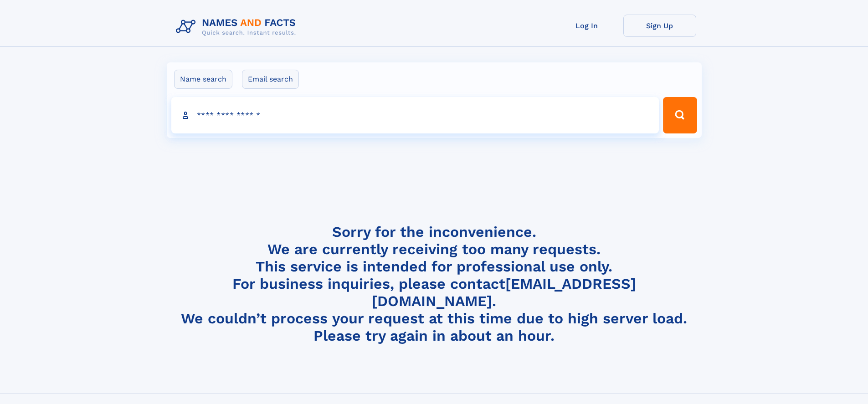 The width and height of the screenshot is (868, 404). Describe the element at coordinates (203, 79) in the screenshot. I see `label: Name search` at that location.